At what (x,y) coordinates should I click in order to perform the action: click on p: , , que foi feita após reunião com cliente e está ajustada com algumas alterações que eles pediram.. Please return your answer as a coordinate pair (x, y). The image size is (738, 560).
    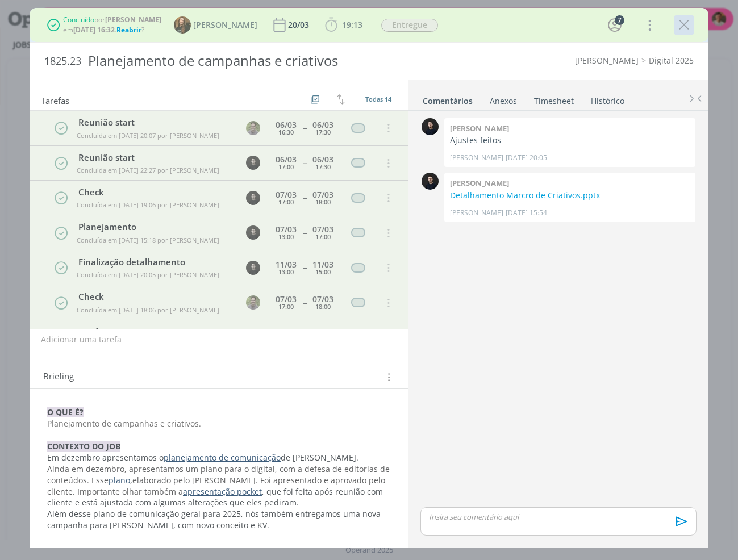
    Looking at the image, I should click on (219, 486).